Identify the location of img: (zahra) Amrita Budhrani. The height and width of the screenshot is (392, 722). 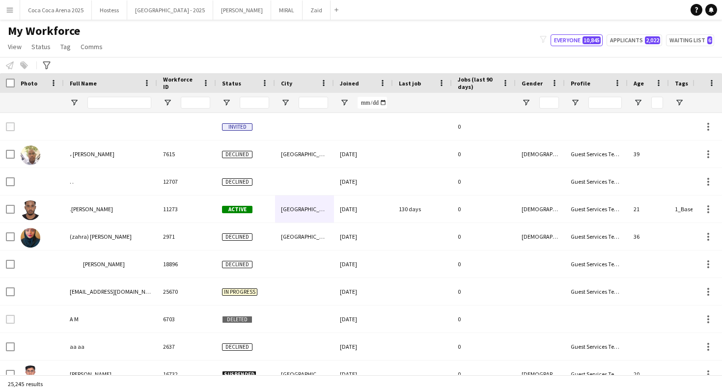
(30, 238).